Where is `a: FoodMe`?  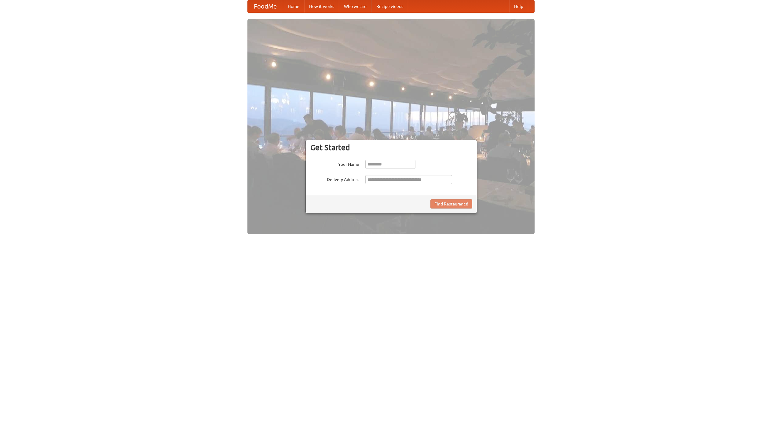
a: FoodMe is located at coordinates (265, 6).